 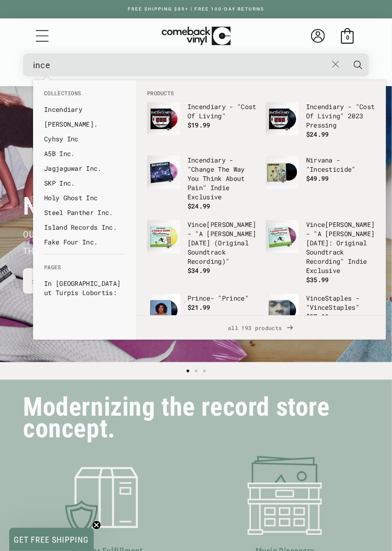 I want to click on a: Incendiary - "Cost Of Living" Incendiary - "Cost Of Living" $19.99, so click(x=202, y=124).